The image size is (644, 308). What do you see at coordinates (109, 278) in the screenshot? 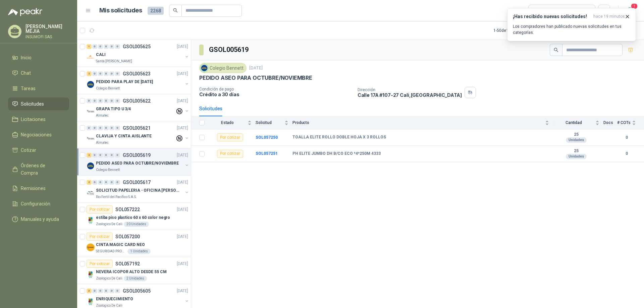
I see `p: Zoologico De Cali` at bounding box center [109, 278].